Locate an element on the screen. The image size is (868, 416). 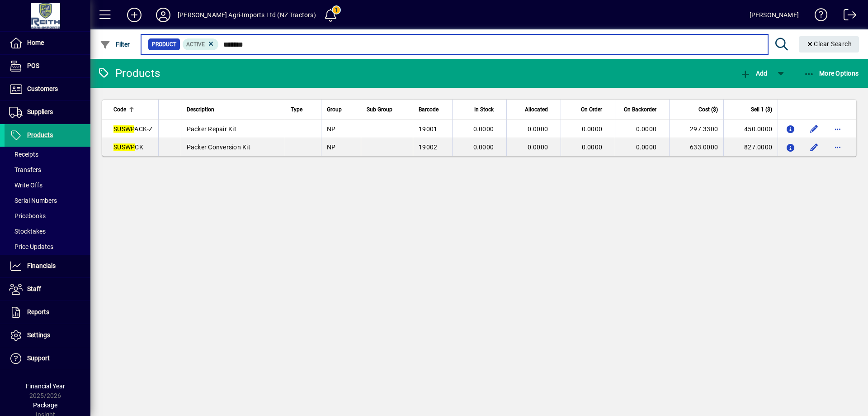
span: 19002 is located at coordinates (428, 147).